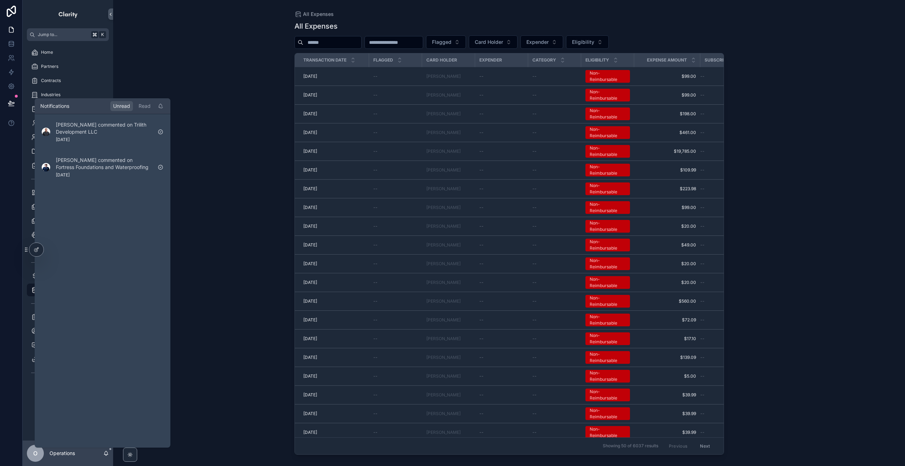 This screenshot has width=905, height=466. What do you see at coordinates (68, 95) in the screenshot?
I see `a: Industries` at bounding box center [68, 95].